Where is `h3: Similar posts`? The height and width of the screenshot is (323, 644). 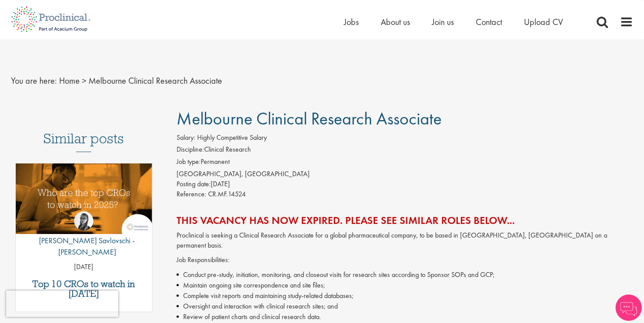
h3: Similar posts is located at coordinates (84, 141).